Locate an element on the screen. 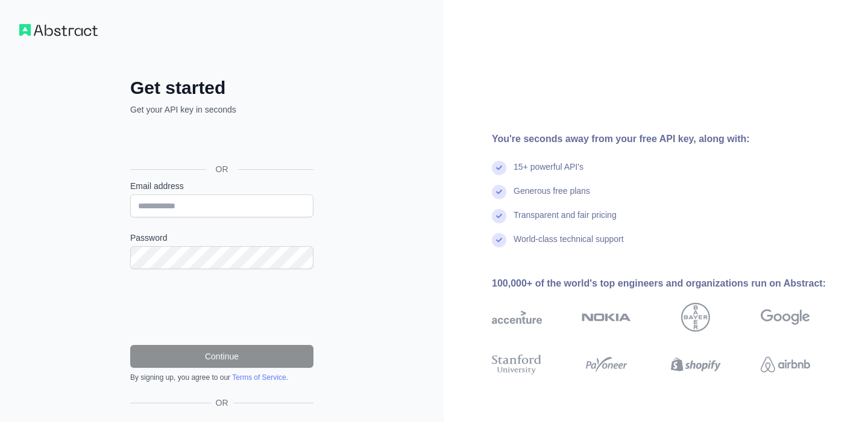 The image size is (868, 422). p: Get your API key in seconds is located at coordinates (222, 109).